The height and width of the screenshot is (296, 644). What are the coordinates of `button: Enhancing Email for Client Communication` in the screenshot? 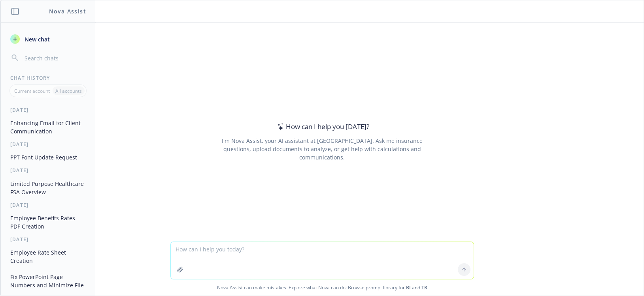 It's located at (48, 127).